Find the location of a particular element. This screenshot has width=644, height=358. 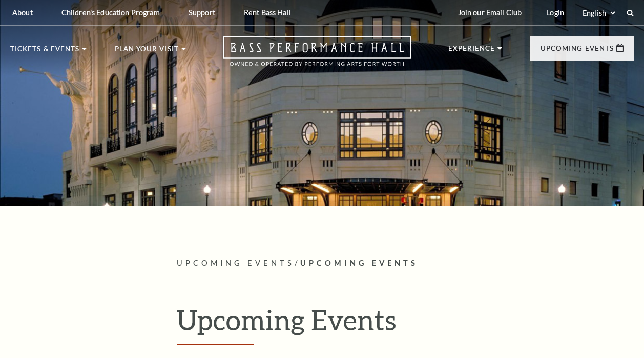

p: Tickets & Events is located at coordinates (45, 52).